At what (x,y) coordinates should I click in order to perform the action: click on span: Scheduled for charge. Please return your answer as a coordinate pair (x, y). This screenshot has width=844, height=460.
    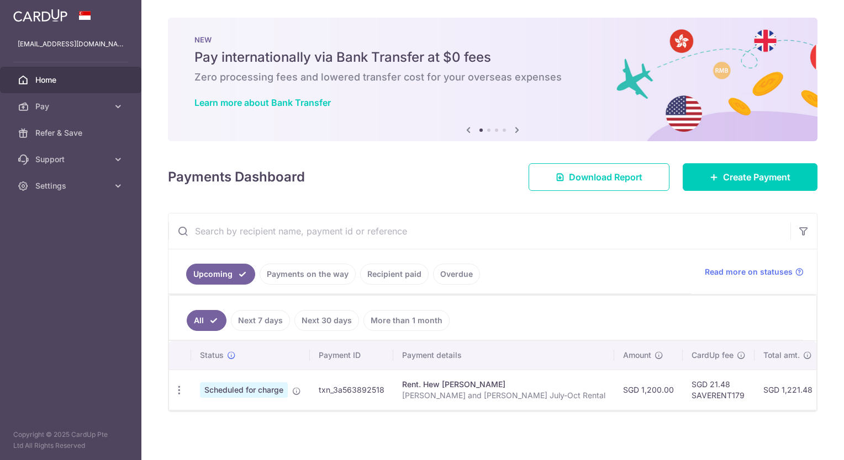
    Looking at the image, I should click on (243, 390).